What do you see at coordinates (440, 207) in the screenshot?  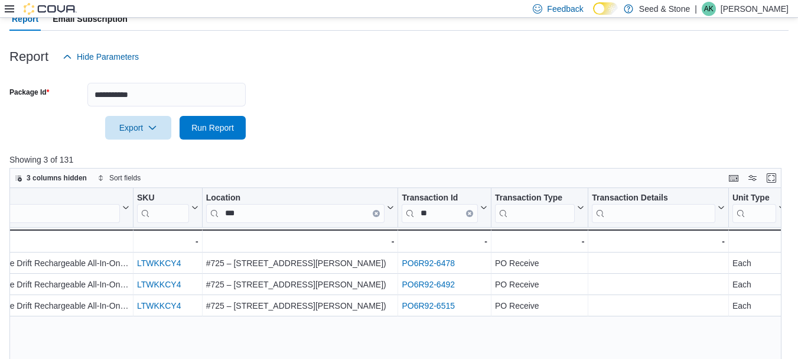 I see `div: Transaction Id URL` at bounding box center [440, 207].